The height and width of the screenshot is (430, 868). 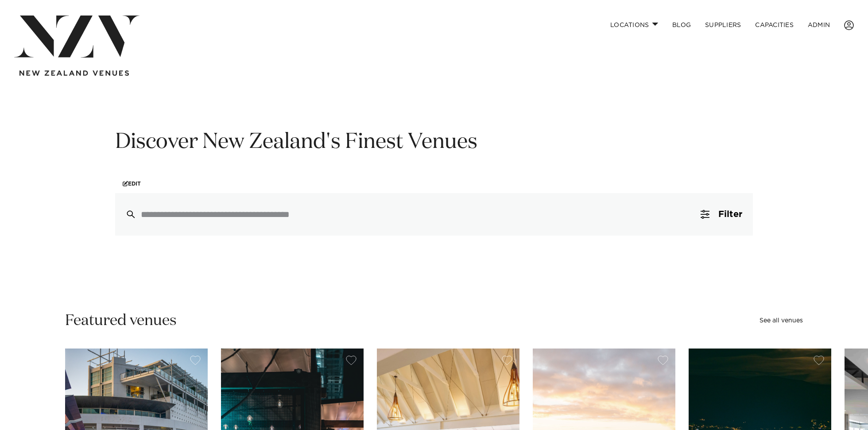 What do you see at coordinates (74, 73) in the screenshot?
I see `img: new-zealand-venues-text.png` at bounding box center [74, 73].